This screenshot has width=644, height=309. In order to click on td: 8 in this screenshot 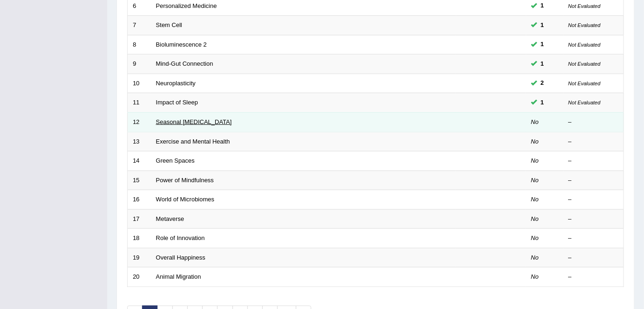, I will do `click(140, 45)`.